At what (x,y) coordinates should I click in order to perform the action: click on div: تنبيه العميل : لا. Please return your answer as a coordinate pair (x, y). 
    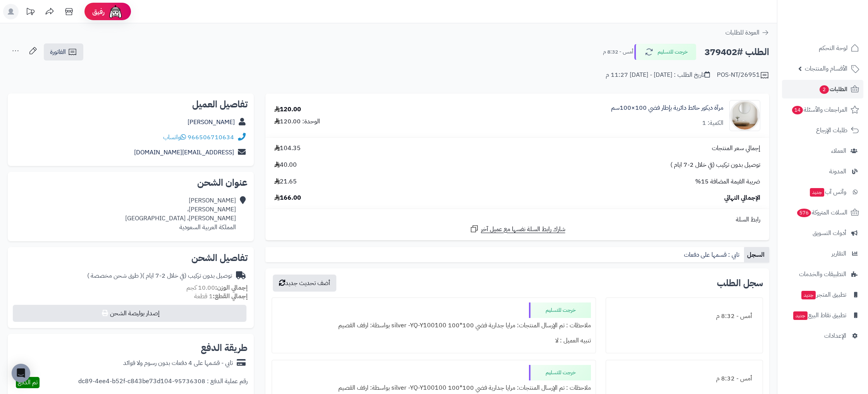
    Looking at the image, I should click on (434, 340).